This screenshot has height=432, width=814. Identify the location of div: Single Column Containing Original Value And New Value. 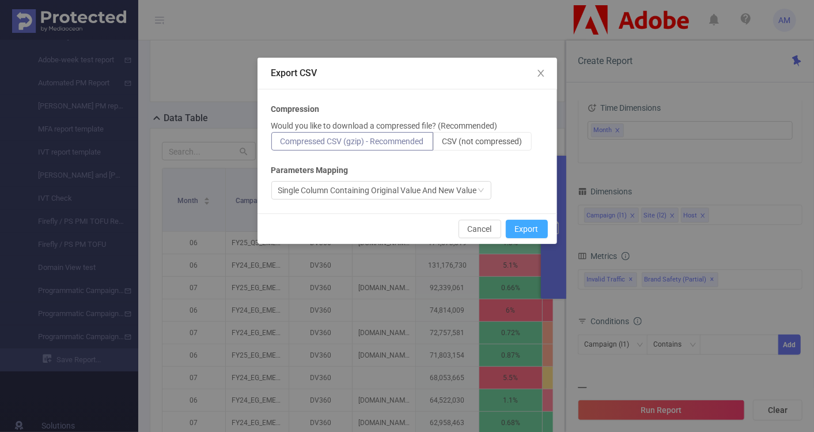
(377, 190).